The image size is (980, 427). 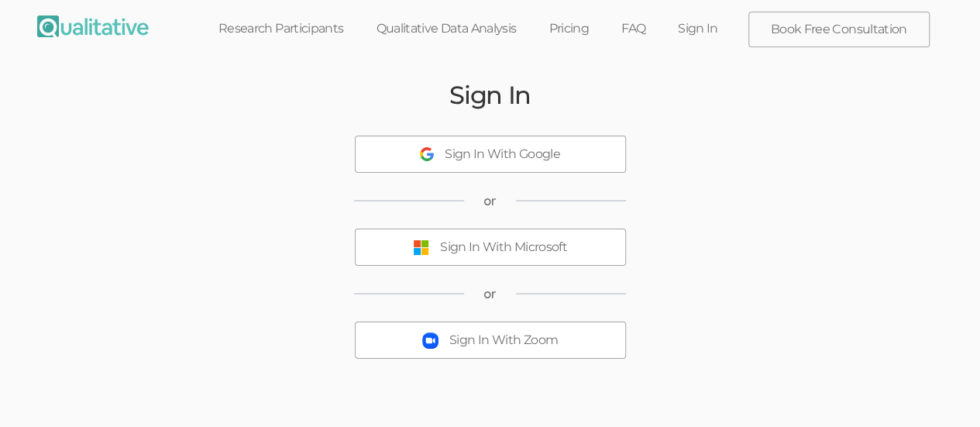 I want to click on a: FAQ, so click(x=633, y=29).